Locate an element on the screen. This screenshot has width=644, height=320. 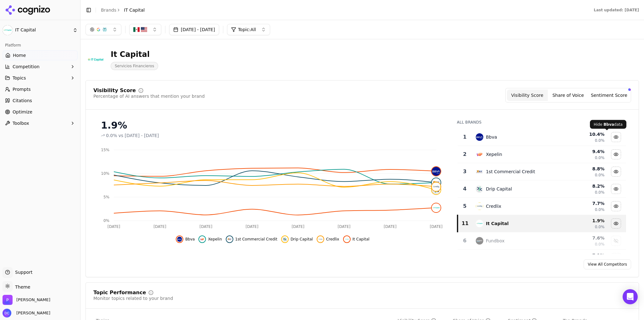
span: Topic: All is located at coordinates (247, 29).